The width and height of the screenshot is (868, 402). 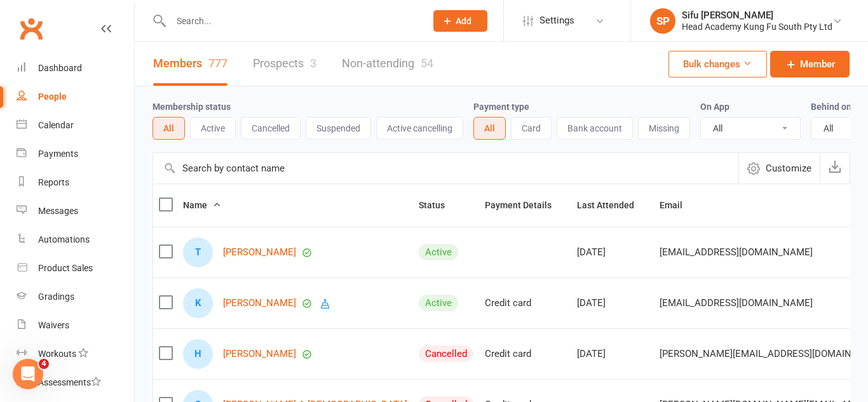 What do you see at coordinates (594, 129) in the screenshot?
I see `button: Bank account` at bounding box center [594, 129].